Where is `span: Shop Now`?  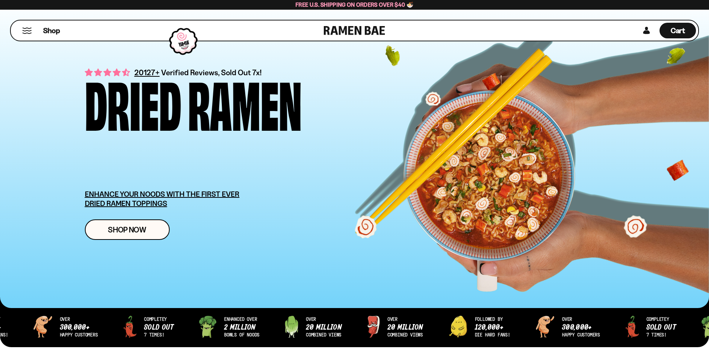 span: Shop Now is located at coordinates (127, 229).